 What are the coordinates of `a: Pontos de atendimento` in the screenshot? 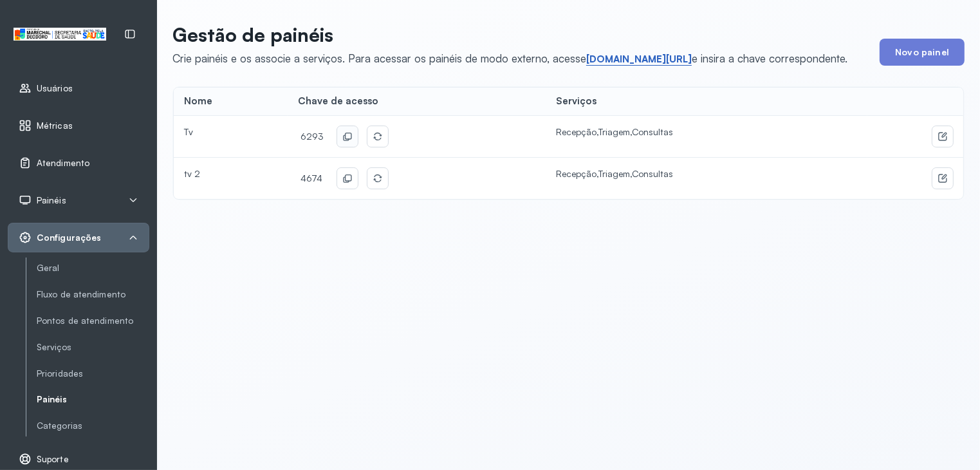 It's located at (93, 320).